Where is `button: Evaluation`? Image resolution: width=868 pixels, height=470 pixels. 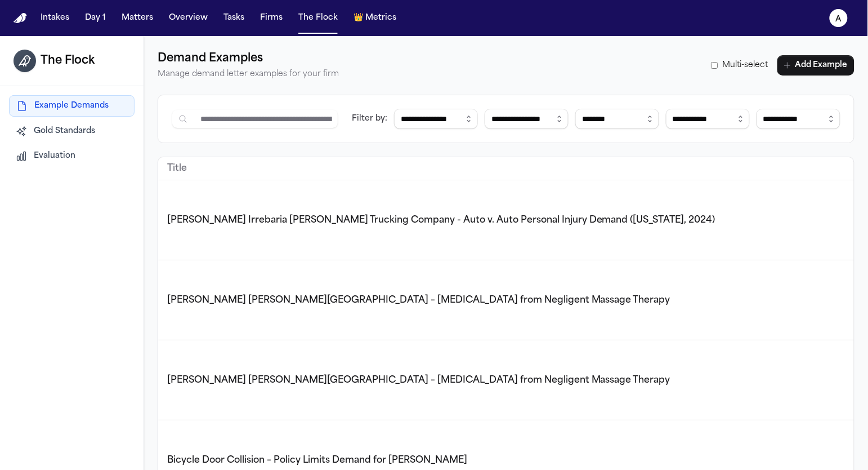 button: Evaluation is located at coordinates (71, 156).